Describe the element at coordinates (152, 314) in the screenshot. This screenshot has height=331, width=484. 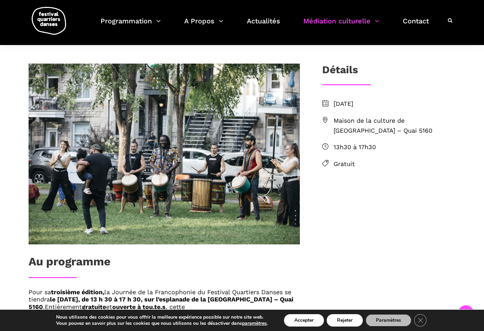
I see `span: Entièrement et , cette célébration , et met en lumière la richesse des cultures d’expression fran...` at that location.